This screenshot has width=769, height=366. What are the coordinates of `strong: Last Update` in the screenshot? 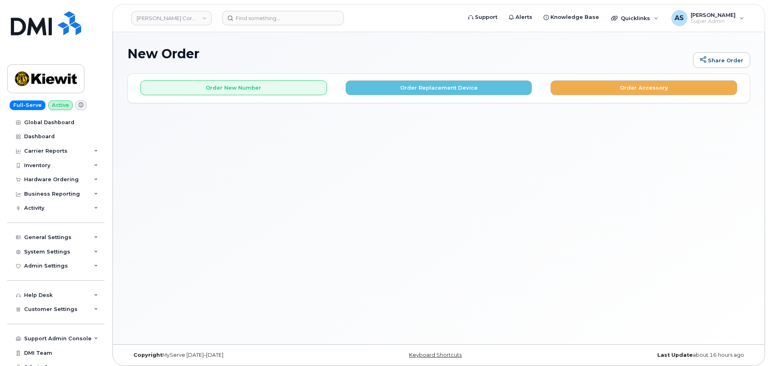 It's located at (675, 355).